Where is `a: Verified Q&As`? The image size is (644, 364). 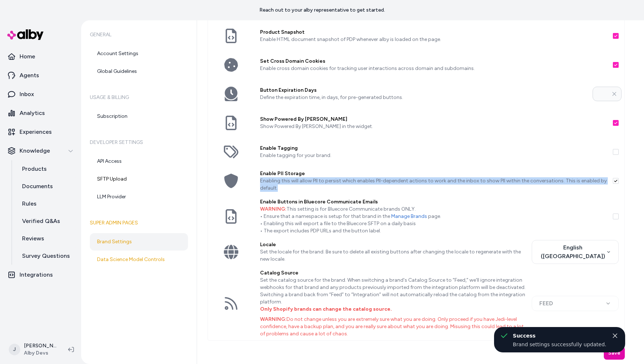
a: Verified Q&As is located at coordinates (46, 221).